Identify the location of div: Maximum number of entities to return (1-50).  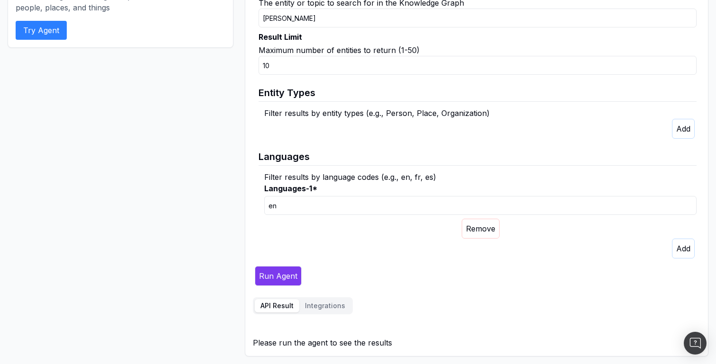
(477, 50).